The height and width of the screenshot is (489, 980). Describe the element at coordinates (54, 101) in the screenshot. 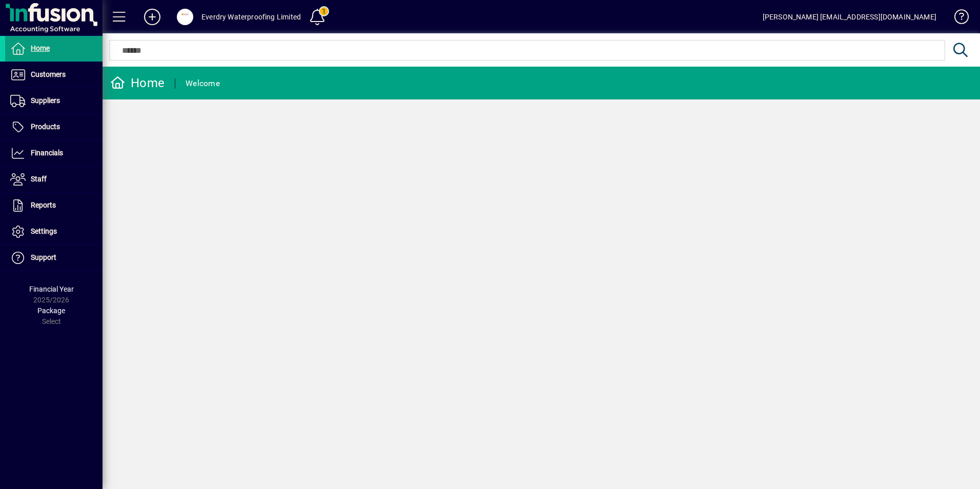

I see `a: Suppliers` at that location.